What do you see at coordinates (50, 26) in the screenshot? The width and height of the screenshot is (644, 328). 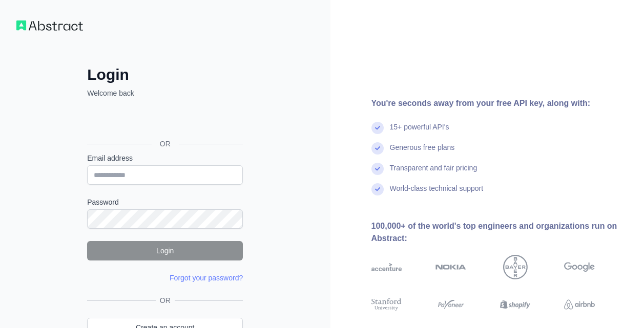 I see `img: Workflow` at bounding box center [50, 26].